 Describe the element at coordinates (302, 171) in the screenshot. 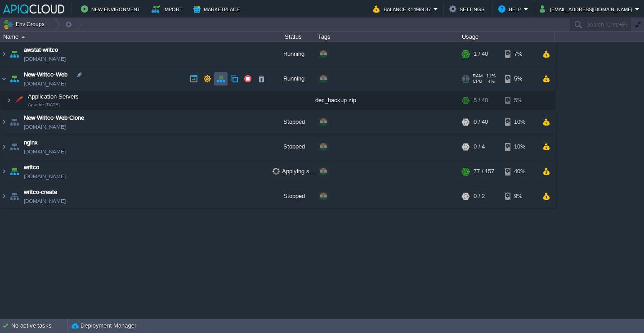

I see `span: Applying settings...` at that location.